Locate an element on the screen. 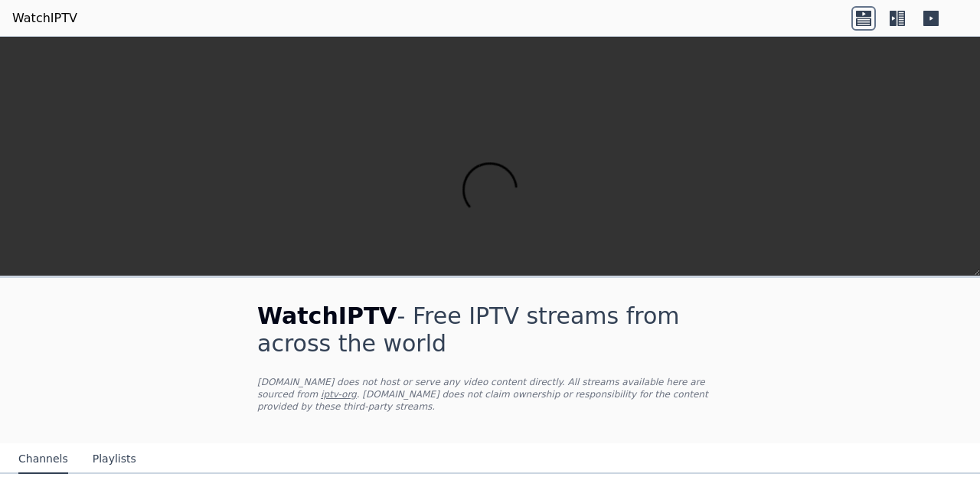 The image size is (980, 477). a: iptv-org is located at coordinates (339, 395).